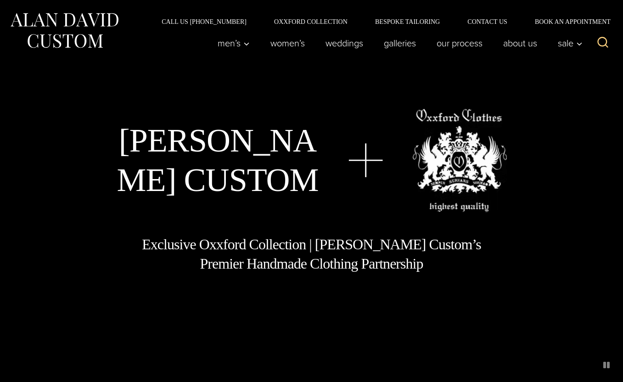 The width and height of the screenshot is (623, 382). Describe the element at coordinates (288, 43) in the screenshot. I see `a: Women’s` at that location.